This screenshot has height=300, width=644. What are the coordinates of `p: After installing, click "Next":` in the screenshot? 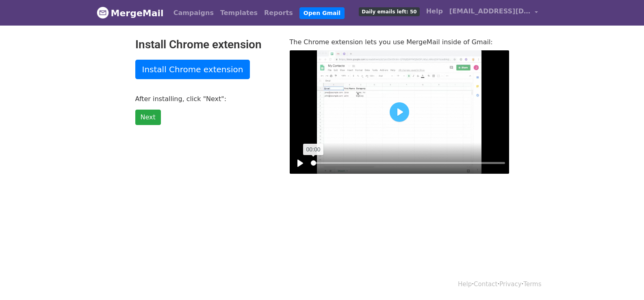 It's located at (206, 98).